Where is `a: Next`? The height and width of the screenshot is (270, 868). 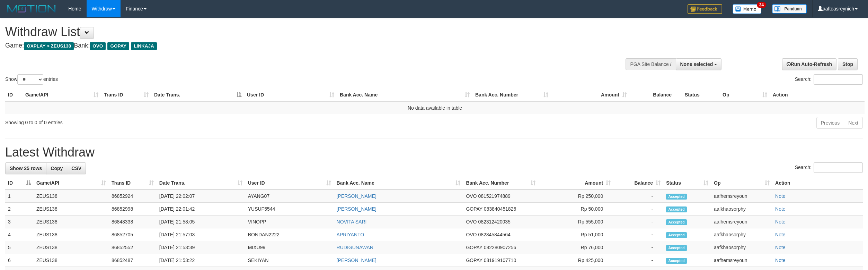 a: Next is located at coordinates (853, 123).